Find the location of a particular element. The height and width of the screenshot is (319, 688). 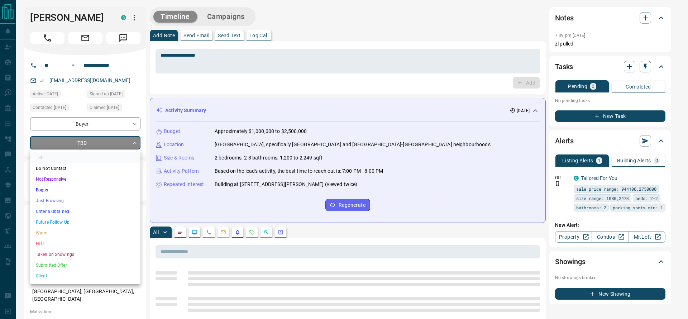

li: Future Follow Up is located at coordinates (85, 222).